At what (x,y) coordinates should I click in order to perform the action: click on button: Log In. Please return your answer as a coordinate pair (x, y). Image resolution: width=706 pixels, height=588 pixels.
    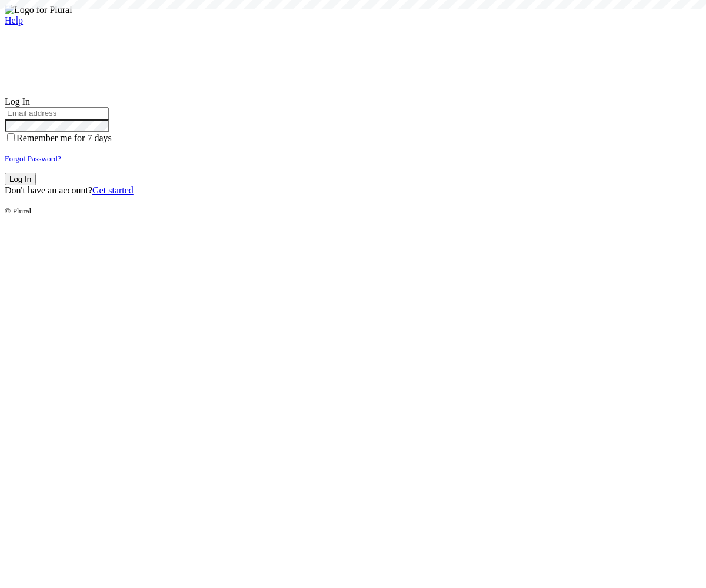
    Looking at the image, I should click on (20, 179).